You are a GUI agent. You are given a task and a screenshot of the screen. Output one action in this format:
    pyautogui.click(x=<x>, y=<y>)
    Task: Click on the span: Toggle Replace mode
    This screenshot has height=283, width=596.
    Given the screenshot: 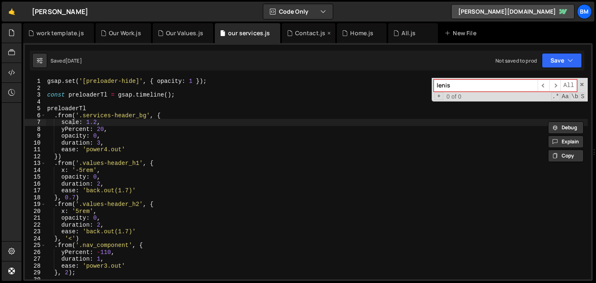 What is the action you would take?
    pyautogui.click(x=439, y=96)
    